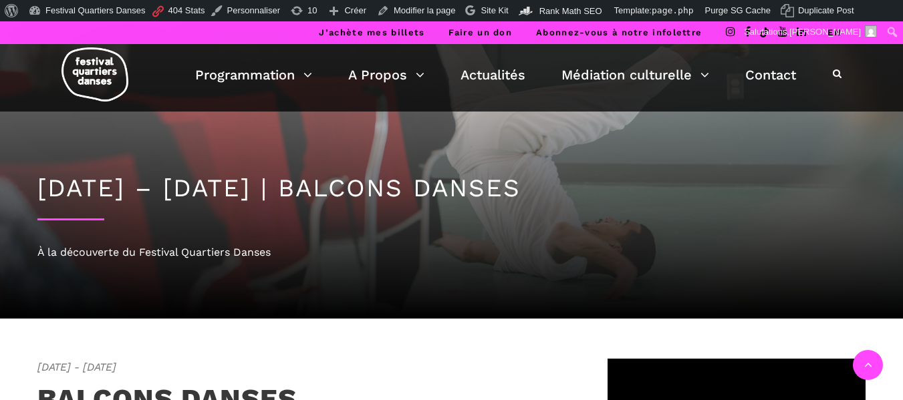  What do you see at coordinates (386, 75) in the screenshot?
I see `a: A Propos` at bounding box center [386, 75].